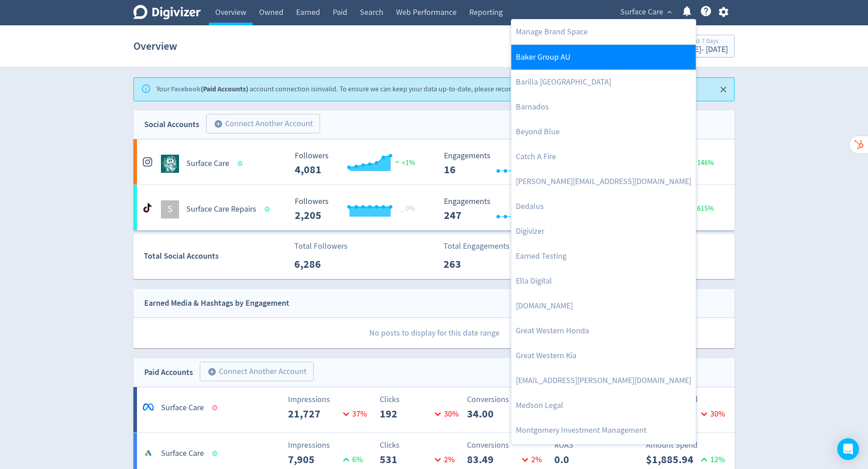 The image size is (868, 469). Describe the element at coordinates (604, 32) in the screenshot. I see `a: Manage Brand Space` at that location.